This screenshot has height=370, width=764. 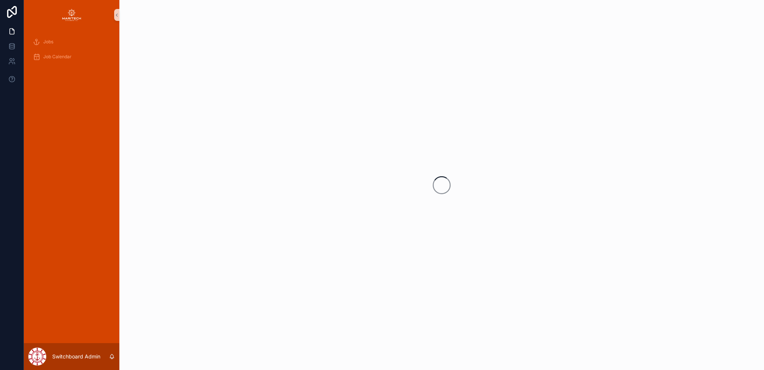 What do you see at coordinates (57, 57) in the screenshot?
I see `span: Job Calendar` at bounding box center [57, 57].